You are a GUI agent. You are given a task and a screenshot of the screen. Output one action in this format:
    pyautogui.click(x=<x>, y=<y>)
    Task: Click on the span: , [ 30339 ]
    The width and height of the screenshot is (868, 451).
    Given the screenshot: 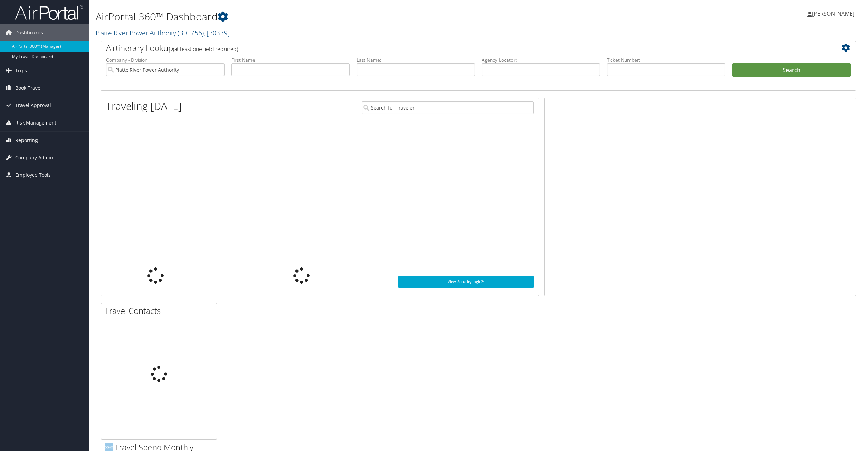 What is the action you would take?
    pyautogui.click(x=216, y=33)
    